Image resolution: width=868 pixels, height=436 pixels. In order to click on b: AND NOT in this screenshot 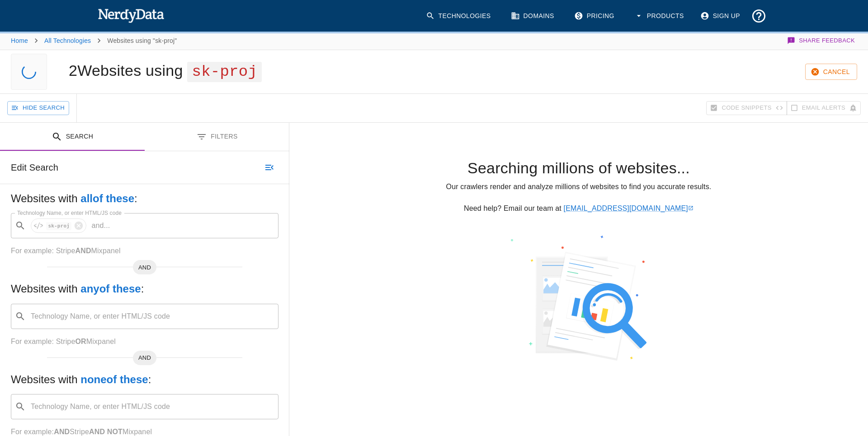, I will do `click(106, 432)`.